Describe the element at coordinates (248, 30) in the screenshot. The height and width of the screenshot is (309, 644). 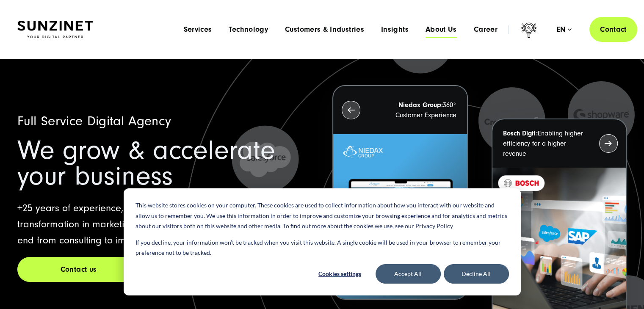
I see `a: Technology` at that location.